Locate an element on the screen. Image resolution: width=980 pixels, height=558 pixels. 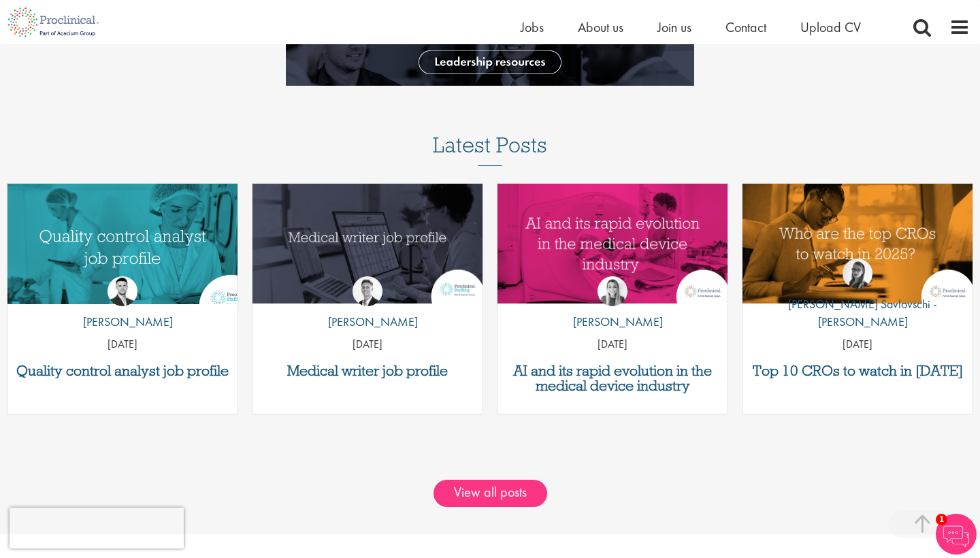
img: Top 10 CROs 2025 | Proclinical is located at coordinates (858, 244).